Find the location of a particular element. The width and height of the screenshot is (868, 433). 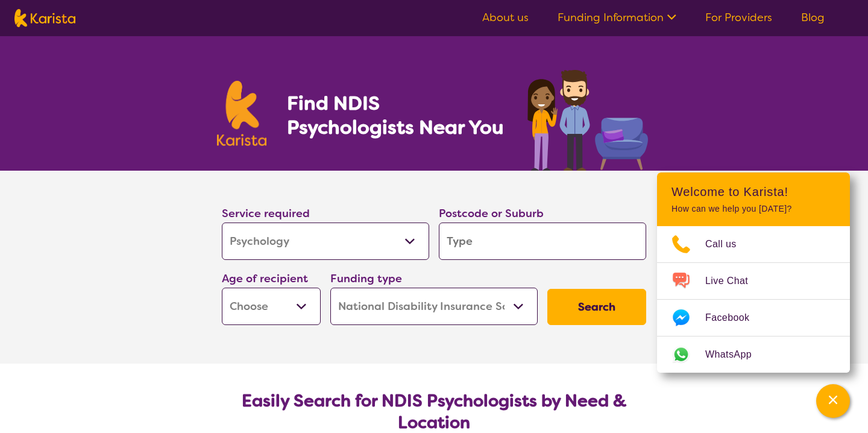

ul: Choose channel is located at coordinates (753, 299).